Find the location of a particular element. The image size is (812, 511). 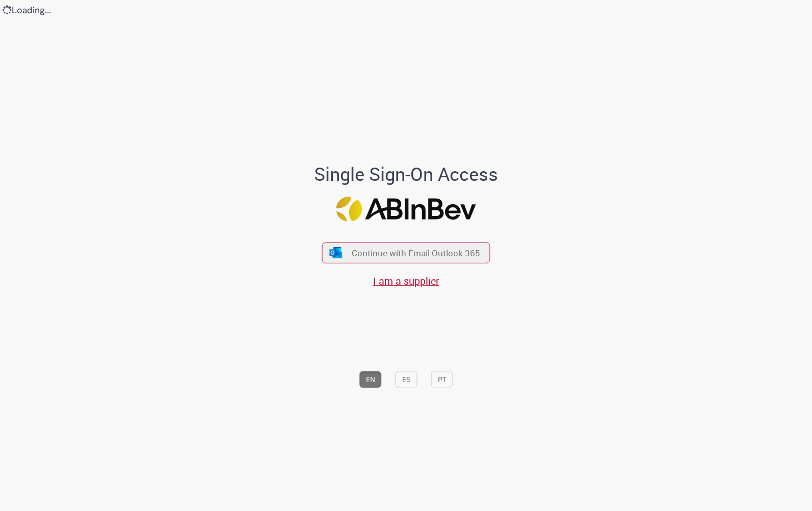

button: EN is located at coordinates (370, 380).